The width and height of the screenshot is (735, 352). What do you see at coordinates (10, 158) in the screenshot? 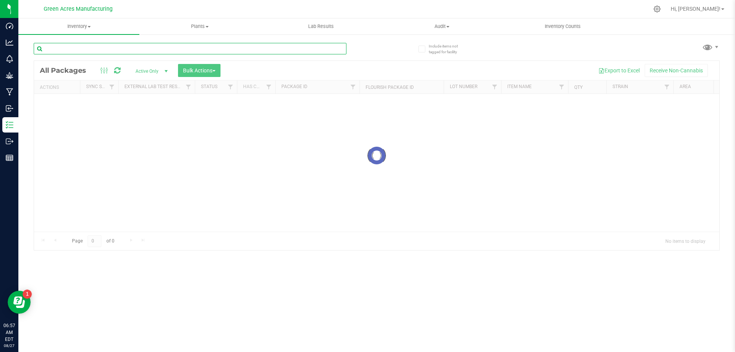
I see `inline-svg: Reports` at bounding box center [10, 158].